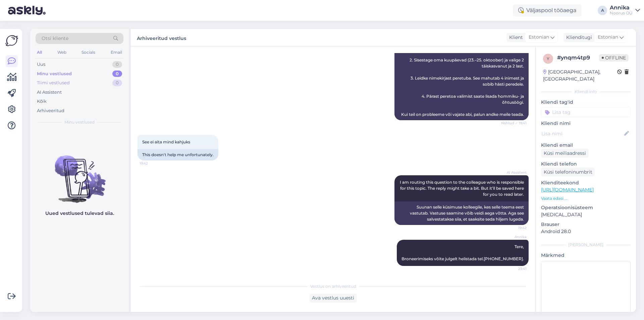 The image size is (644, 320). I want to click on div: Noorus OÜ, so click(621, 13).